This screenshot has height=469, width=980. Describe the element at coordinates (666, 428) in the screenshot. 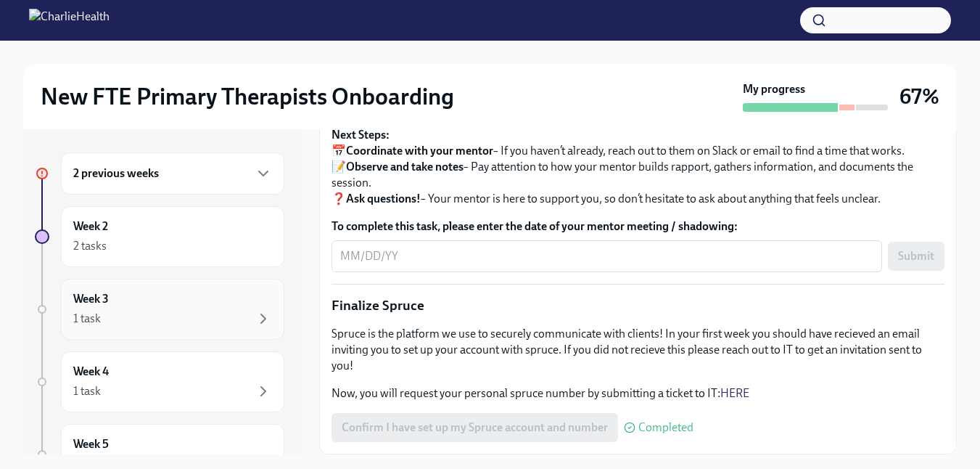

I see `span: Completed` at that location.